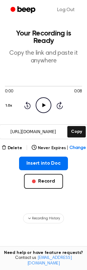  Describe the element at coordinates (9, 91) in the screenshot. I see `span: 0:00` at that location.